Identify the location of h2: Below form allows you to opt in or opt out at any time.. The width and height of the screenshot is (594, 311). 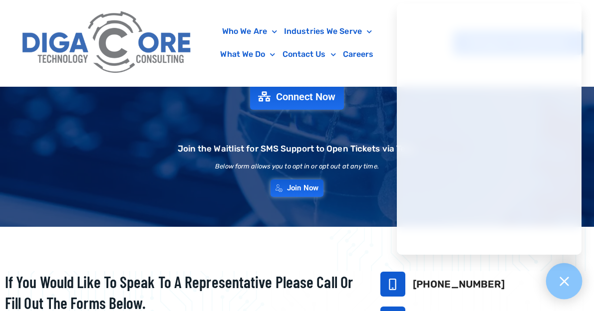
(297, 166).